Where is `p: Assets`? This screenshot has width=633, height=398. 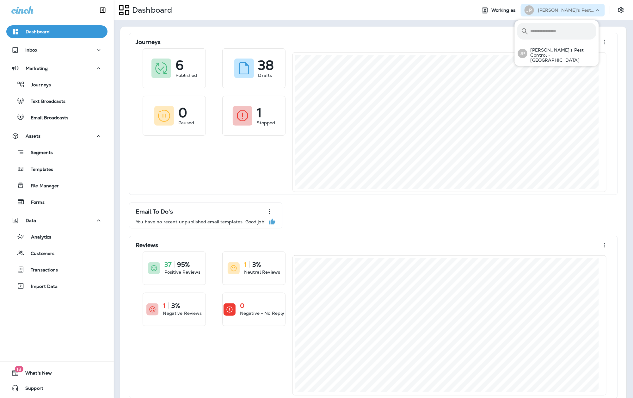 p: Assets is located at coordinates (33, 136).